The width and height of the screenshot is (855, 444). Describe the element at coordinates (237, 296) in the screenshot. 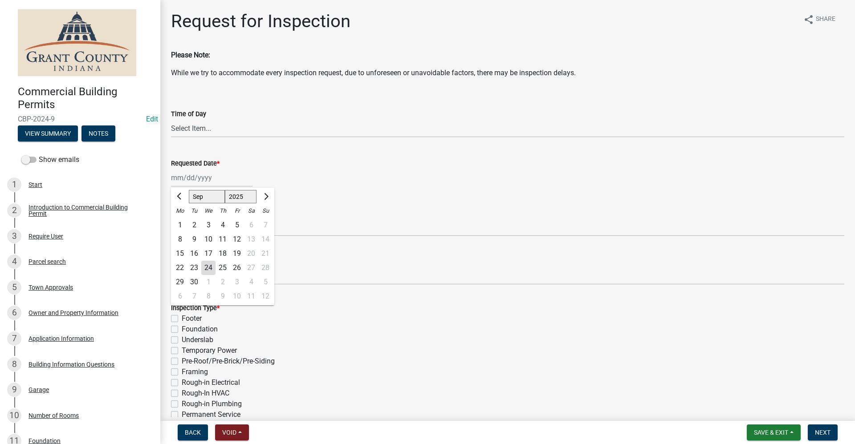

I see `div: Friday, October 10, 2025` at that location.